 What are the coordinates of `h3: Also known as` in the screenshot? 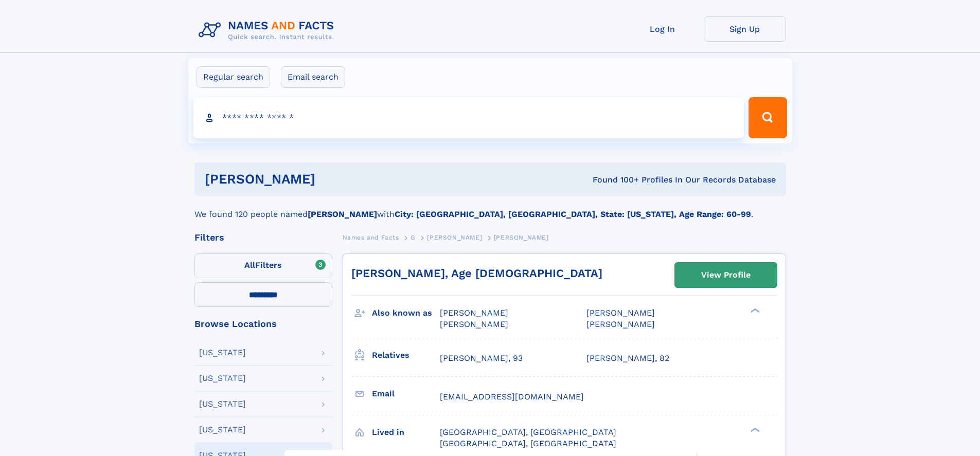 It's located at (406, 313).